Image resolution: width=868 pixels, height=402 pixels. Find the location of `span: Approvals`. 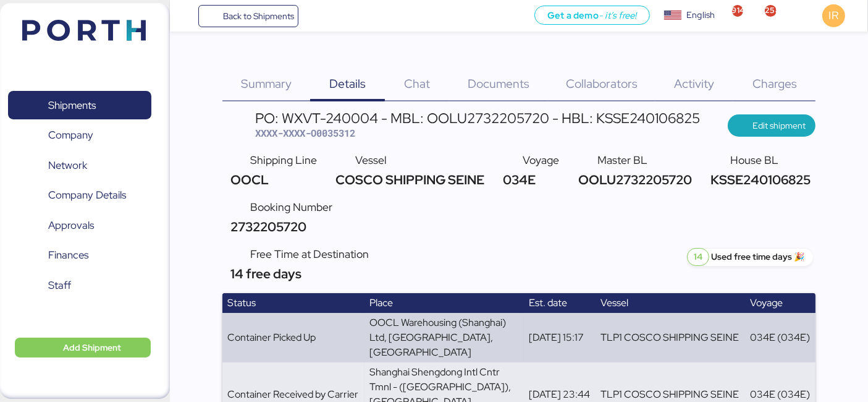

span: Approvals is located at coordinates (71, 225).